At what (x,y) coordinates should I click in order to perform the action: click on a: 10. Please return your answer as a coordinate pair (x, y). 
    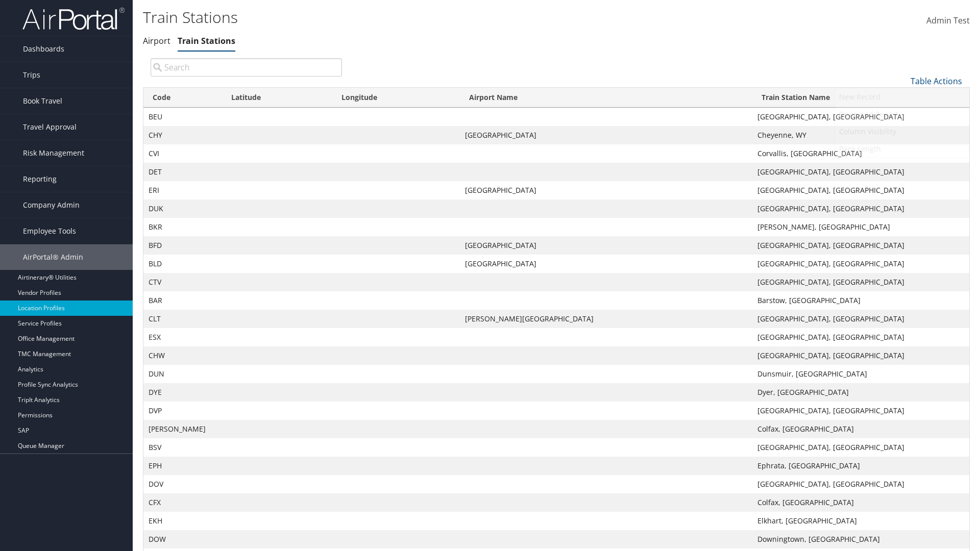
    Looking at the image, I should click on (902, 98).